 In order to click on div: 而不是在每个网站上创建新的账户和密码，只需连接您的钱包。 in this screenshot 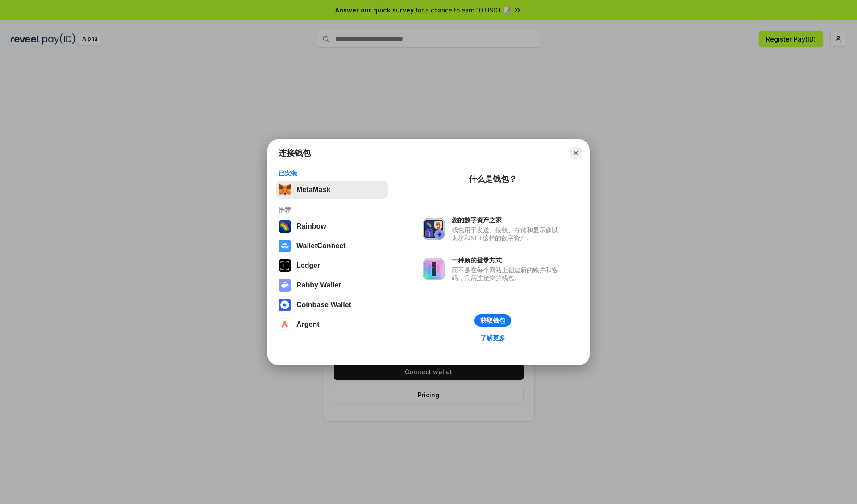, I will do `click(507, 274)`.